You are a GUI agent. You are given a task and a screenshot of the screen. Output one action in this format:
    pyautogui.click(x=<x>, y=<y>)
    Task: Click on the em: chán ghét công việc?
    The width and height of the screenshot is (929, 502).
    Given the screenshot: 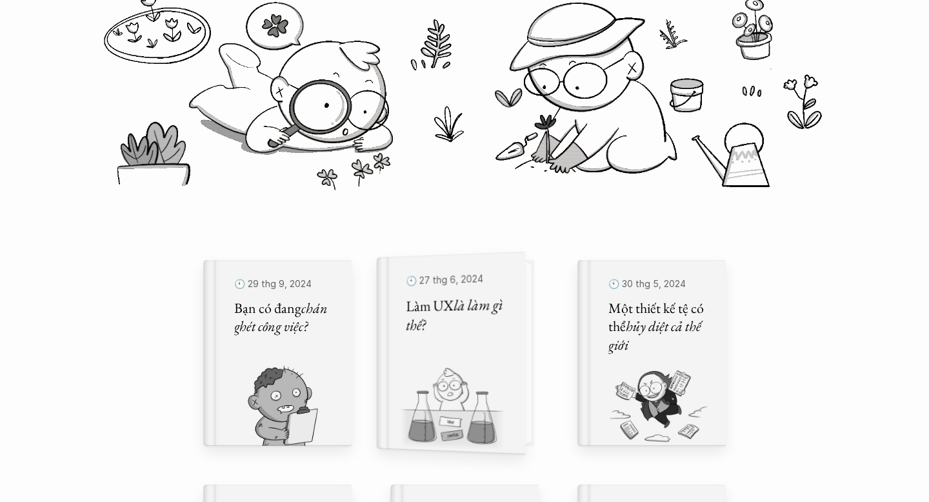 What is the action you would take?
    pyautogui.click(x=282, y=318)
    